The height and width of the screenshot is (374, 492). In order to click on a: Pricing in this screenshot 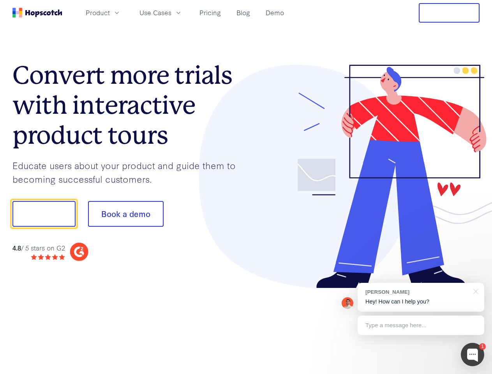, I will do `click(210, 12)`.